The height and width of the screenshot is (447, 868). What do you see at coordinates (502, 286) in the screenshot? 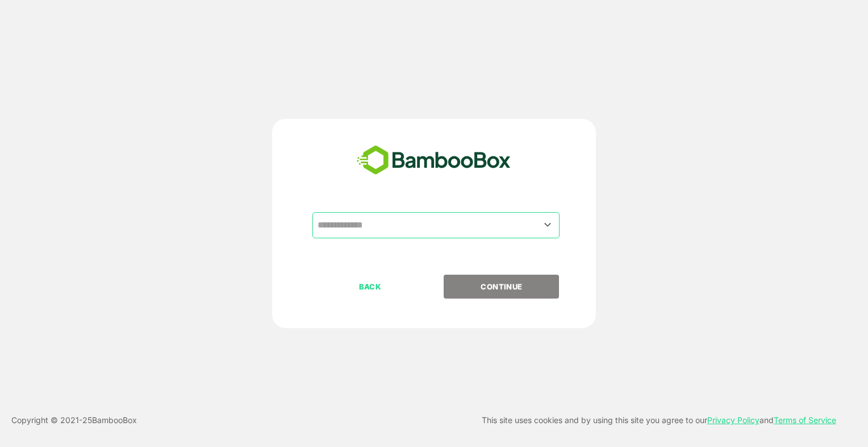
I see `p: CONTINUE` at bounding box center [502, 286].